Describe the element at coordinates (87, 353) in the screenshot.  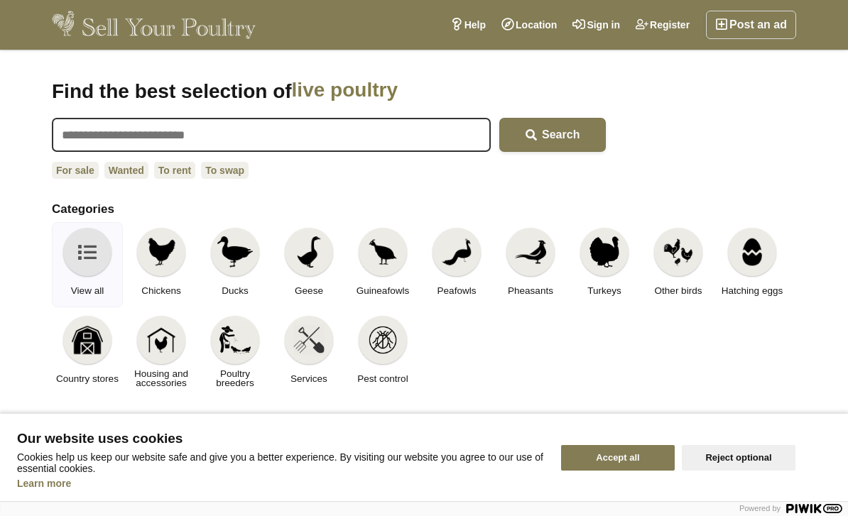
I see `a: Country stores Country stores` at that location.